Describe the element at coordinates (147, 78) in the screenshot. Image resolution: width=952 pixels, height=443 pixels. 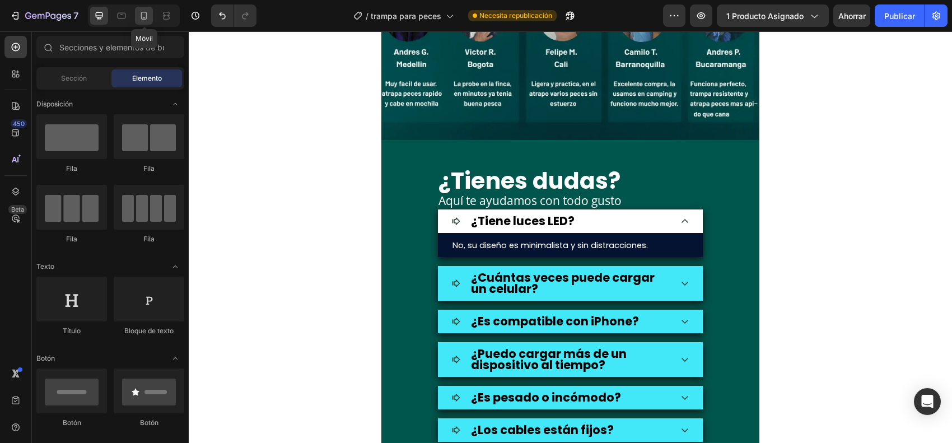
I see `font: Elemento` at that location.